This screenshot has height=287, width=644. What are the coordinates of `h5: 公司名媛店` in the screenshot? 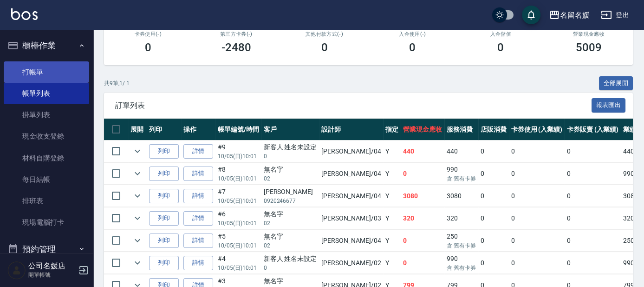 It's located at (52, 266).